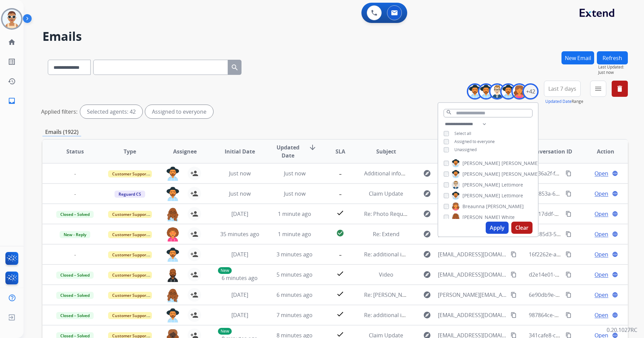  What do you see at coordinates (130, 152) in the screenshot?
I see `span: Type` at bounding box center [130, 152].